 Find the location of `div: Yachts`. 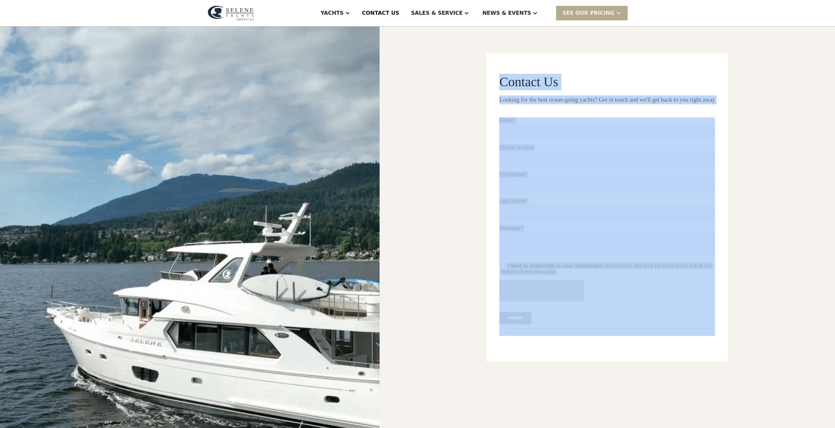

div: Yachts is located at coordinates (332, 13).